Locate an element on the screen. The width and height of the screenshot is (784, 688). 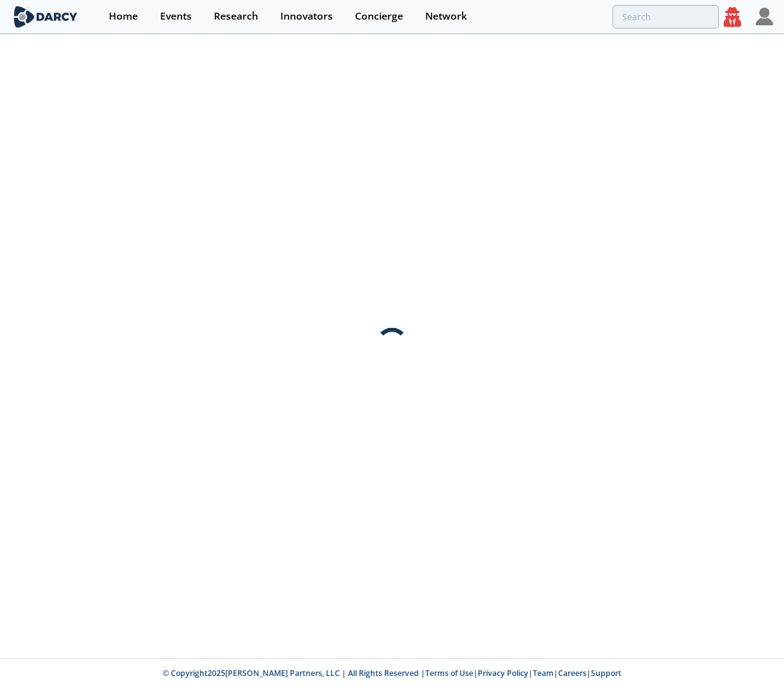
img: logo-wide.svg is located at coordinates (46, 17).